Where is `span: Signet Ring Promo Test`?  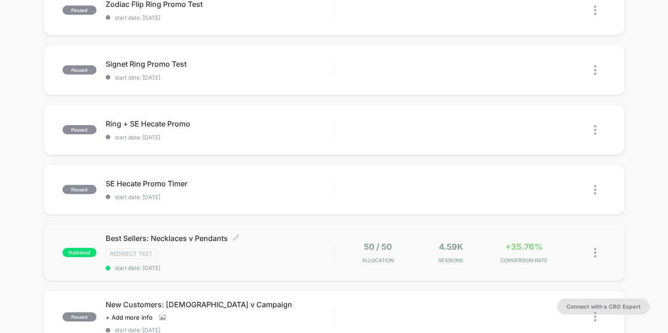 span: Signet Ring Promo Test is located at coordinates (220, 64).